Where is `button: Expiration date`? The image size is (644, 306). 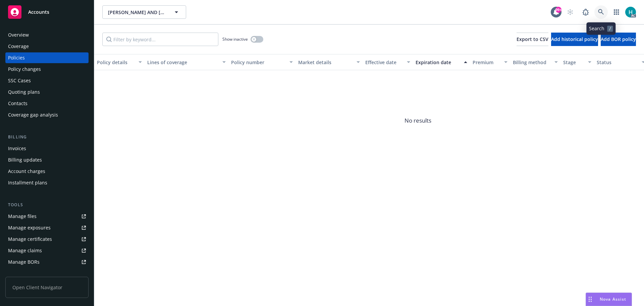 button: Expiration date is located at coordinates (442, 62).